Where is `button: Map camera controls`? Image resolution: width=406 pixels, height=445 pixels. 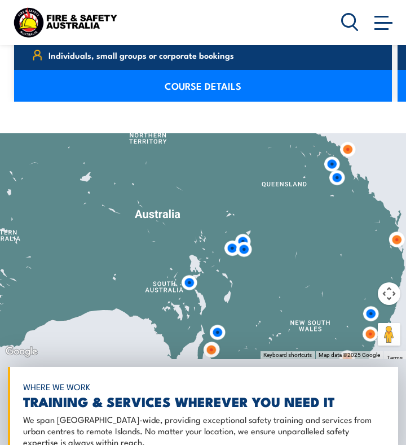 button: Map camera controls is located at coordinates (389, 294).